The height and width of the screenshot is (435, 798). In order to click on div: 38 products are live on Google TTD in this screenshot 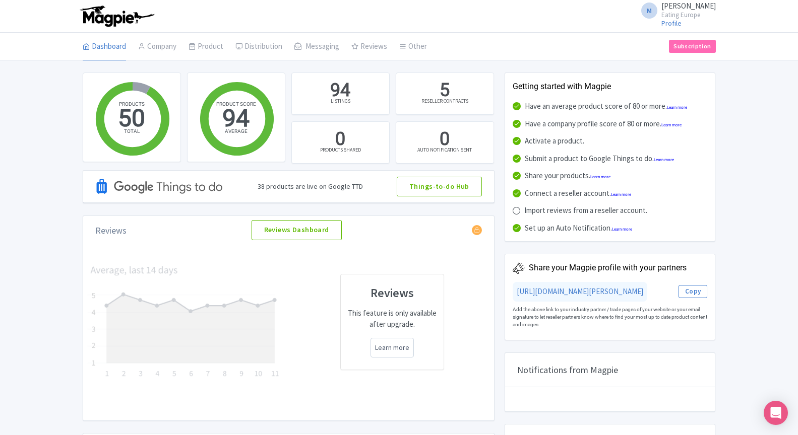, I will do `click(310, 186)`.